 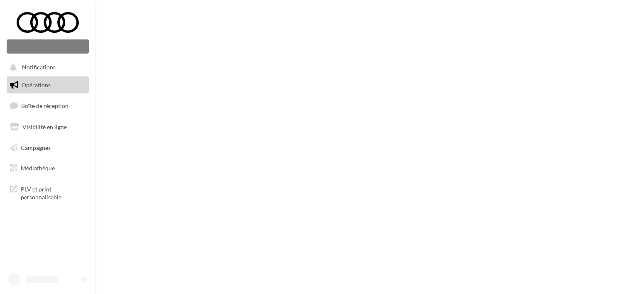 What do you see at coordinates (48, 105) in the screenshot?
I see `a: Boîte de réception` at bounding box center [48, 105].